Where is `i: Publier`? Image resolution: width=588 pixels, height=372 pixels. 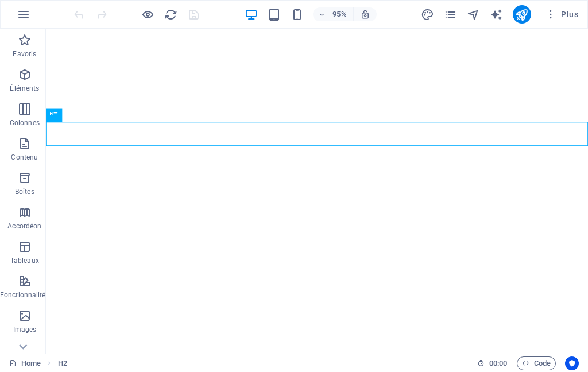
i: Publier is located at coordinates (522, 14).